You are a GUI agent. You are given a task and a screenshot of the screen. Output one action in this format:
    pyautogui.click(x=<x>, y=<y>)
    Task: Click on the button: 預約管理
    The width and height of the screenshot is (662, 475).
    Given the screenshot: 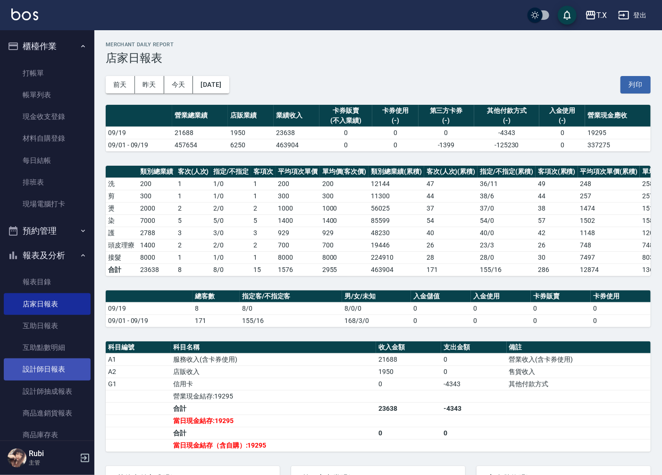 What is the action you would take?
    pyautogui.click(x=47, y=231)
    